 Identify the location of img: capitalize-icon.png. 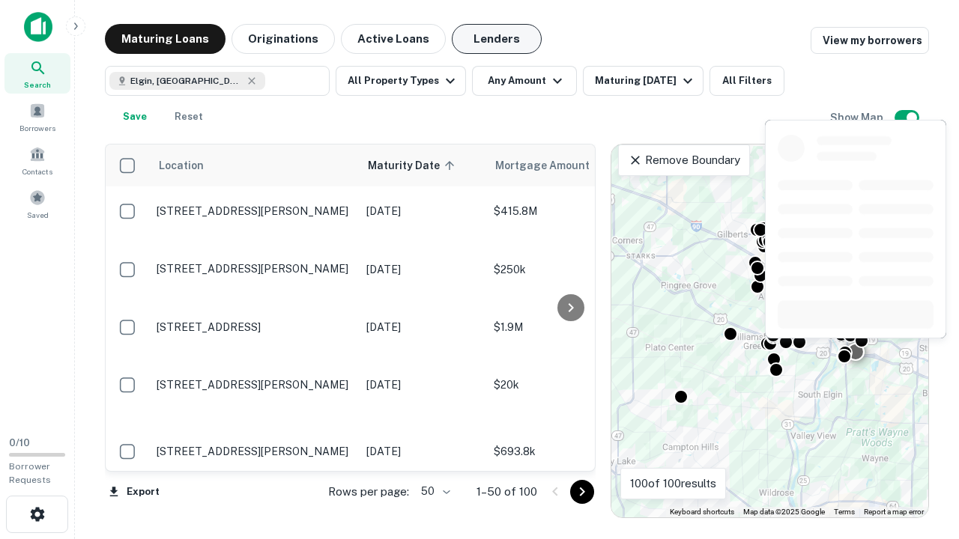
(38, 27).